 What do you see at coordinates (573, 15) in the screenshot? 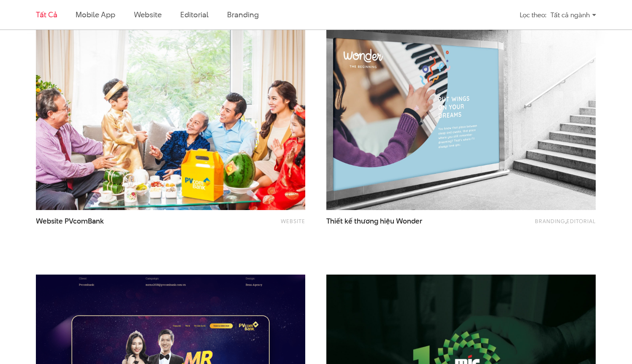
I see `div: Tất cả ngành` at bounding box center [573, 15].